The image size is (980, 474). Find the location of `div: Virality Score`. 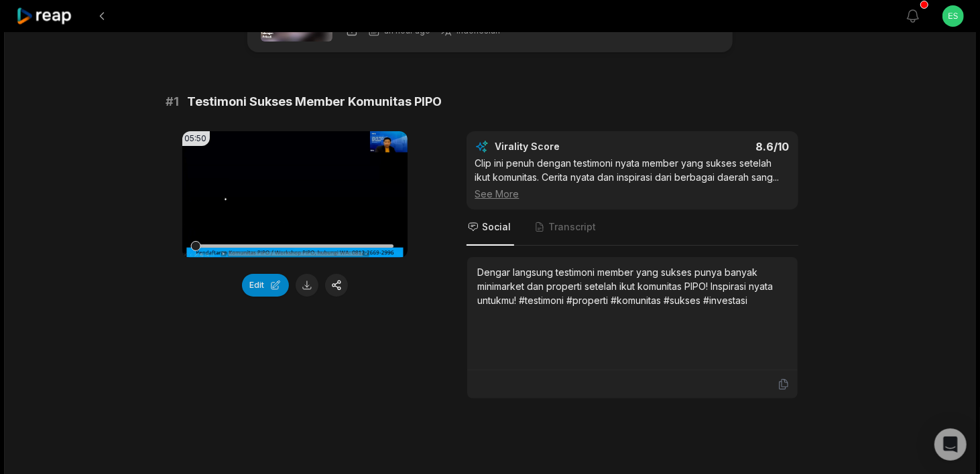

div: Virality Score is located at coordinates (567, 147).